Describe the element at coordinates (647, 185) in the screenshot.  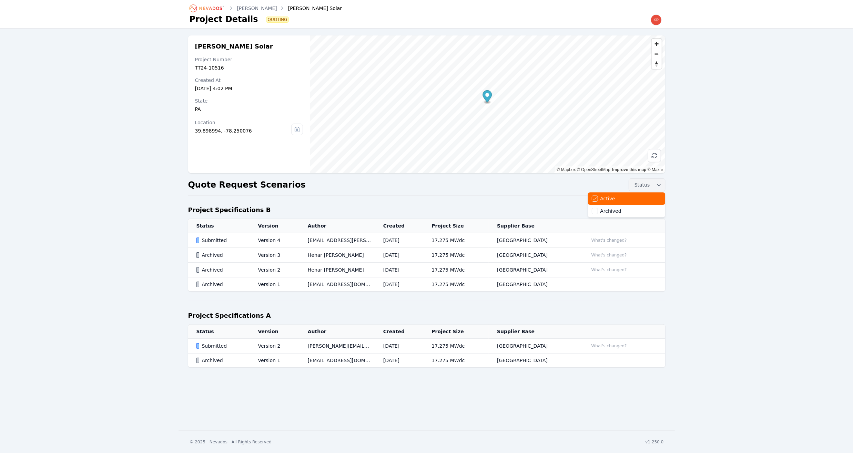
I see `button: Status` at that location.